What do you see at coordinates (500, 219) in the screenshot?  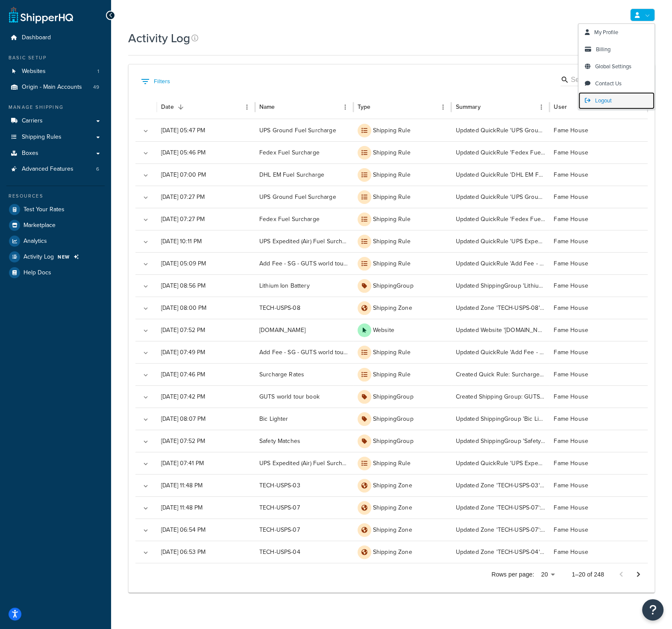 I see `div: Updated QuickRule 'Fedex Fuel Surcharge': By a Percentage` at bounding box center [500, 219].